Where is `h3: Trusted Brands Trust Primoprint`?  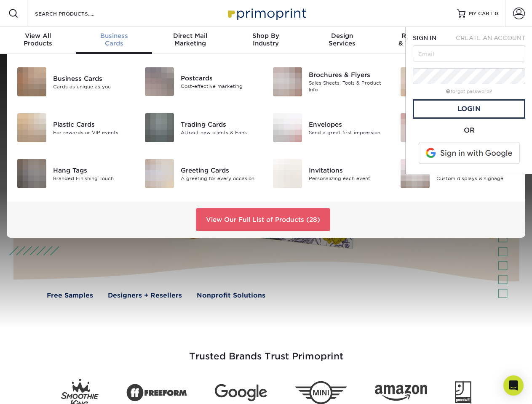
h3: Trusted Brands Trust Primoprint is located at coordinates (266, 351).